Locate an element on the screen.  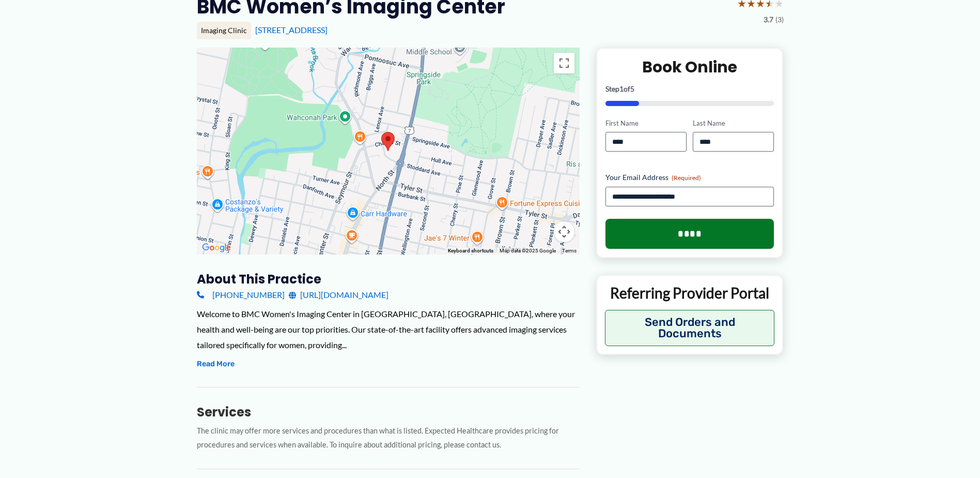
label: First Name is located at coordinates (646, 123).